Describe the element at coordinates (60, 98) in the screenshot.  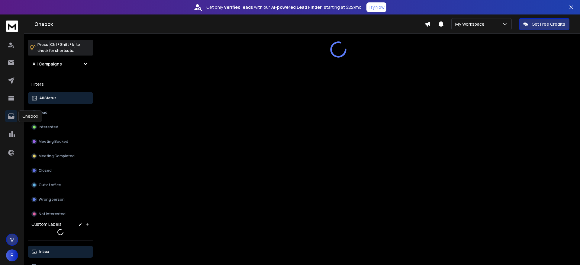
I see `button: All Status` at that location.